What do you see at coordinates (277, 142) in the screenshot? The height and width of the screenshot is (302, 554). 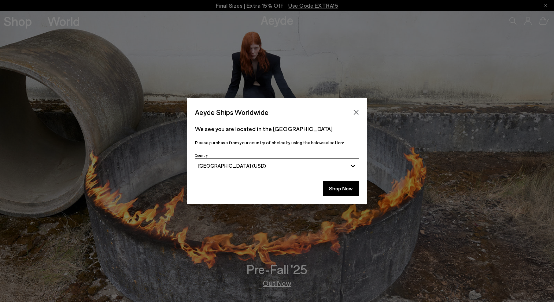 I see `p: Please purchase from your country of choice by using the below selection:` at bounding box center [277, 142].